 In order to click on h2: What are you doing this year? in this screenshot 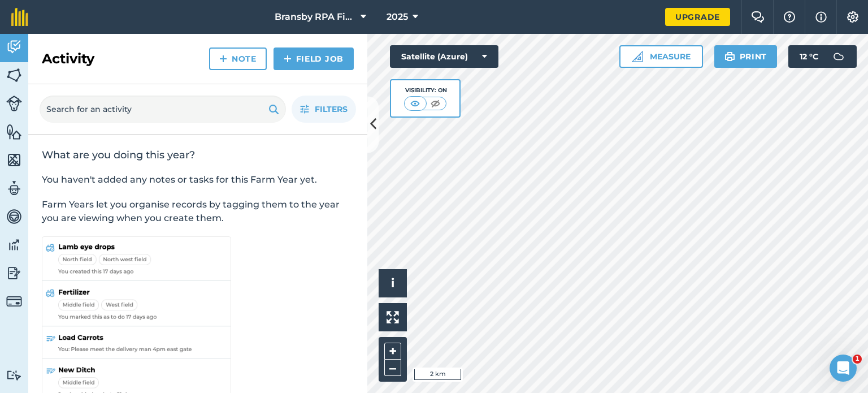, I will do `click(198, 155)`.